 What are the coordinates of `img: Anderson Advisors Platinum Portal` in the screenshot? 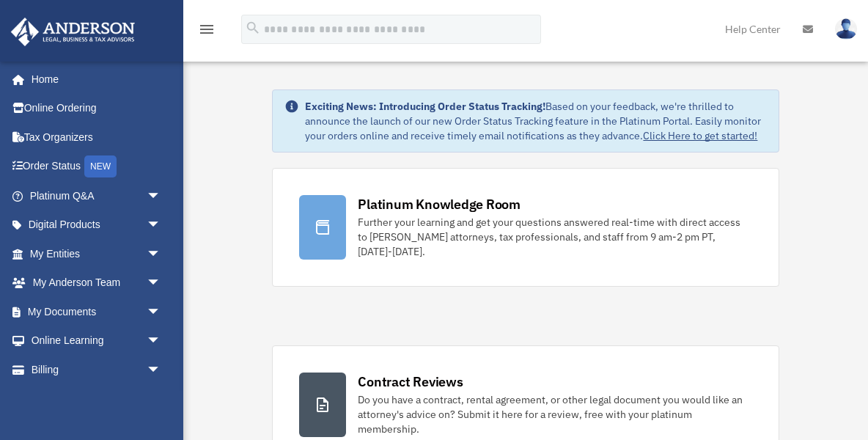 It's located at (73, 32).